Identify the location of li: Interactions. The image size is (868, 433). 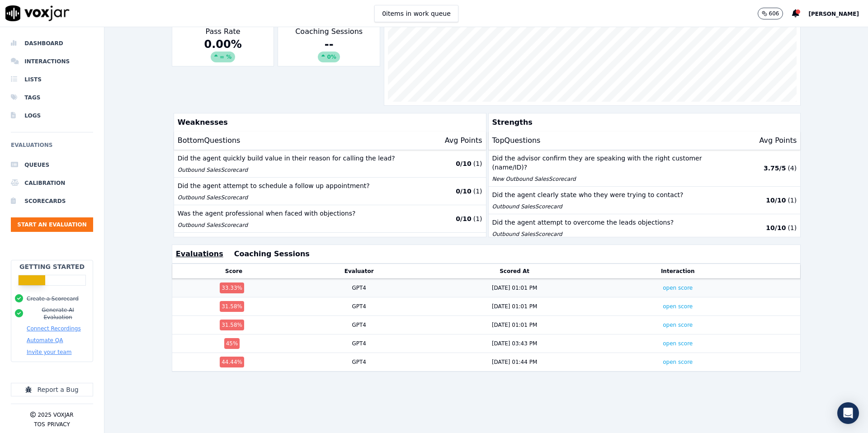
(52, 61).